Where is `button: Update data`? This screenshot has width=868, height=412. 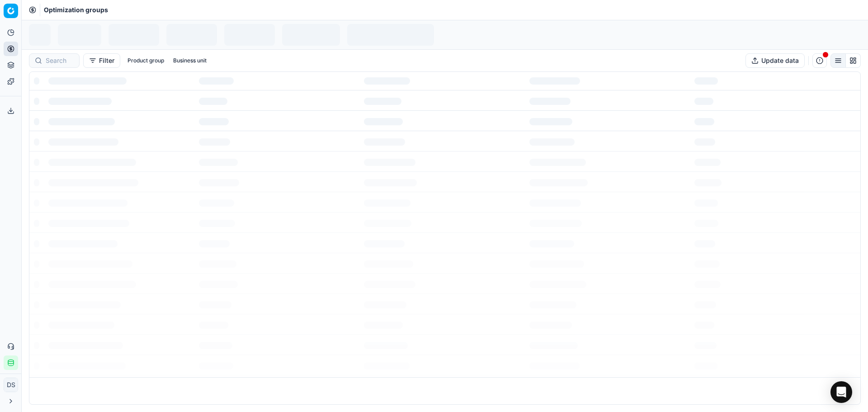 button: Update data is located at coordinates (775, 61).